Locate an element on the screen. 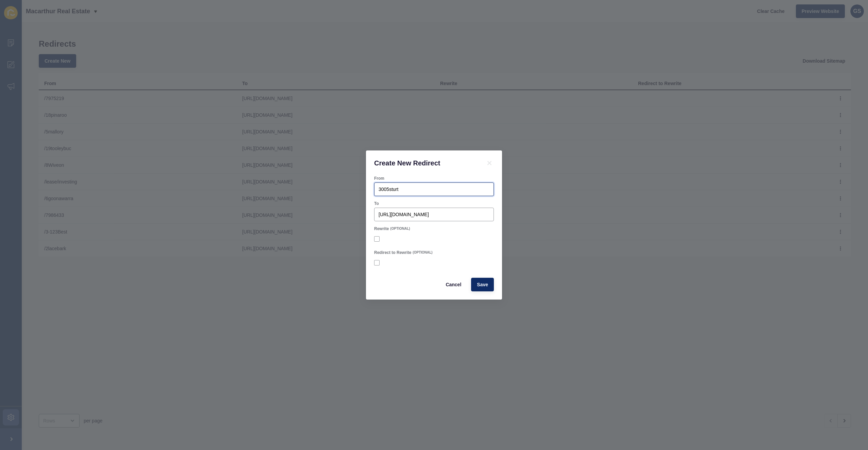  label: Redirect to Rewrite is located at coordinates (392, 253).